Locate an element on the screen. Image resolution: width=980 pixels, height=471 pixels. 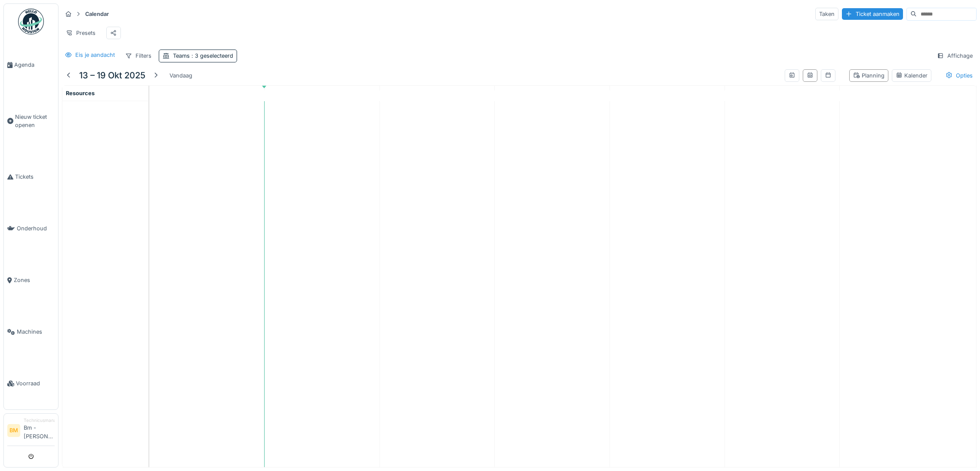
h5: 13 – 19 okt 2025 is located at coordinates (112, 75).